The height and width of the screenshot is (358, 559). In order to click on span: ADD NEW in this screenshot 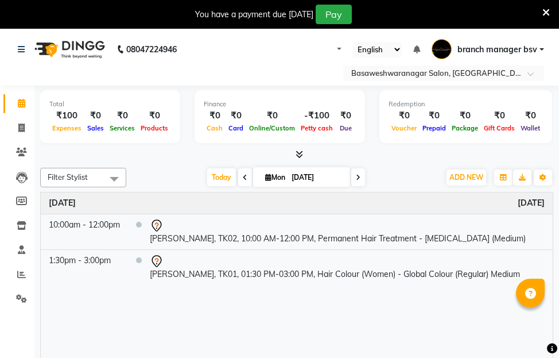, I will do `click(466, 177)`.